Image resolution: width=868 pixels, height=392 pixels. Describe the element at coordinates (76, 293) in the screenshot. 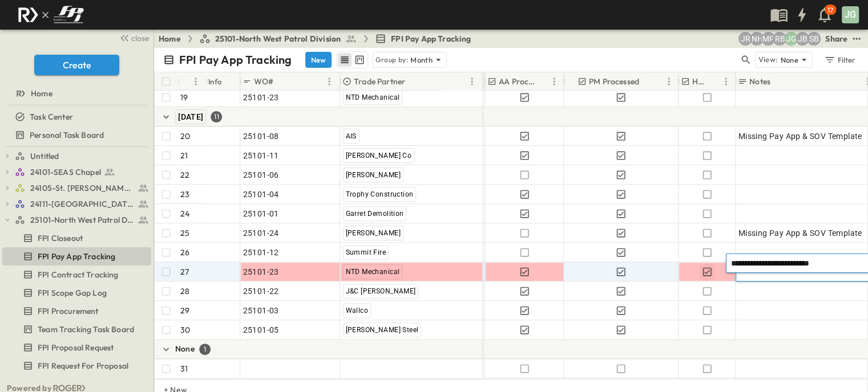

I see `div: FPI Scope Gap Logtest` at that location.